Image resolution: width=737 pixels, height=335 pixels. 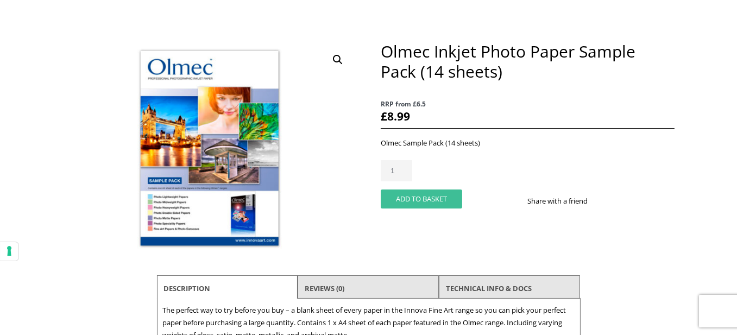 What do you see at coordinates (489, 288) in the screenshot?
I see `a: TECHNICAL INFO & DOCS` at bounding box center [489, 288].